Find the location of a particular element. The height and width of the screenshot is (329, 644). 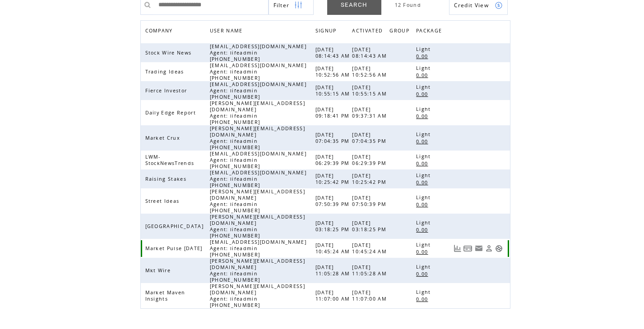

span: Market Crux is located at coordinates (164, 138).